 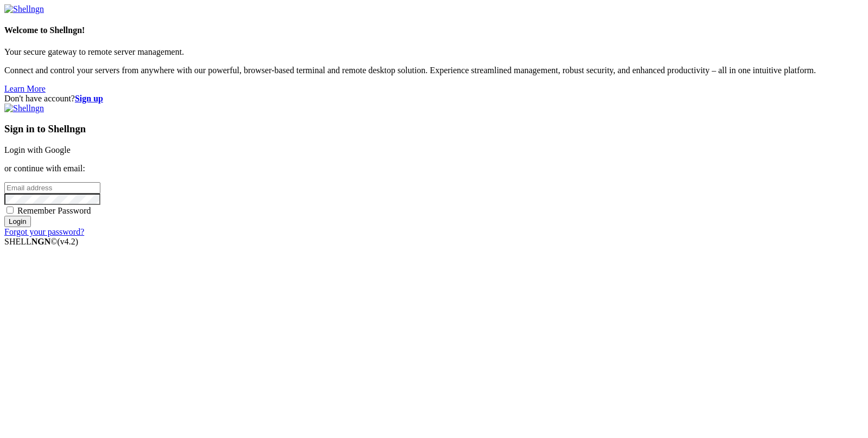 What do you see at coordinates (54, 211) in the screenshot?
I see `span: Remember Password` at bounding box center [54, 211].